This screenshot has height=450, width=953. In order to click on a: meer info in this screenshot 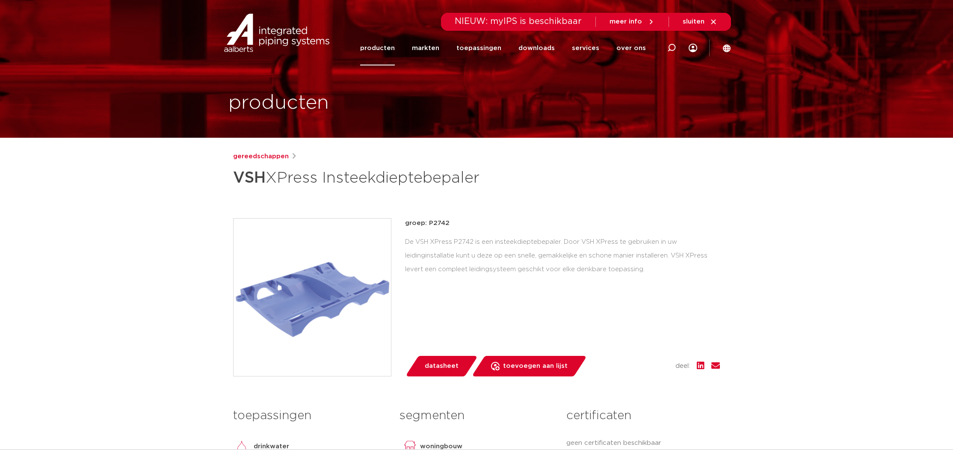, I will do `click(632, 22)`.